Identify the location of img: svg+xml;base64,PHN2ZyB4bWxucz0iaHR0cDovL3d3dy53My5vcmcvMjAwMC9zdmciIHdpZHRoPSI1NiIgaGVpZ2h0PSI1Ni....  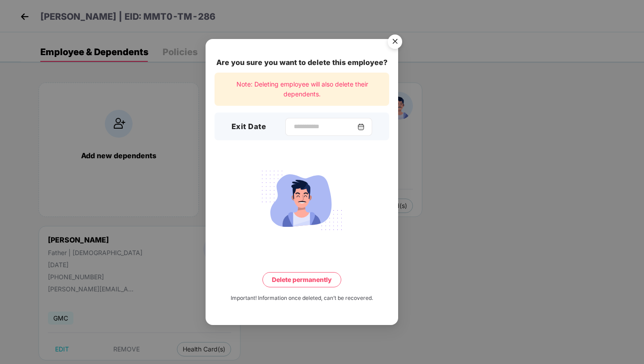
(395, 43).